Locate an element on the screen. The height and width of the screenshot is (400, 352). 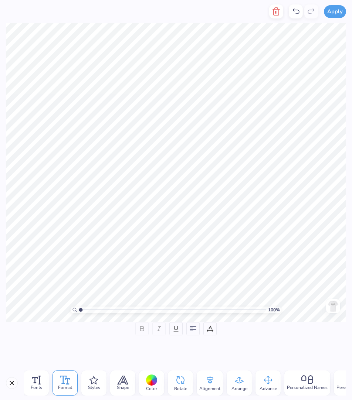
span: 100 % is located at coordinates (274, 310).